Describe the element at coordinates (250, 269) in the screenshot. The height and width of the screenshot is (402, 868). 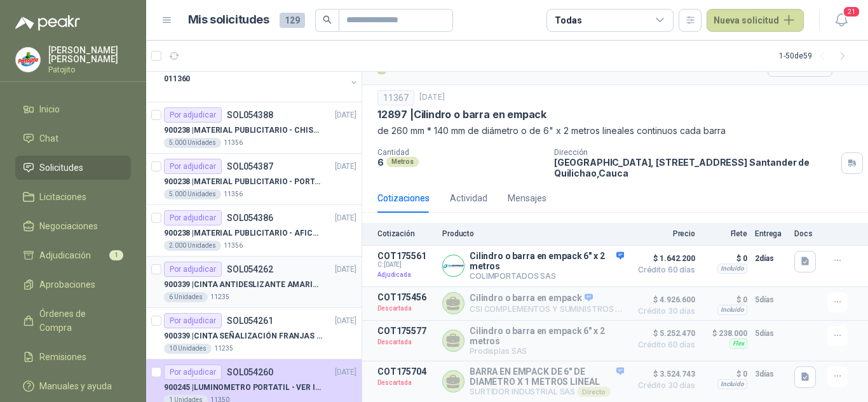
I see `p: SOL054262` at that location.